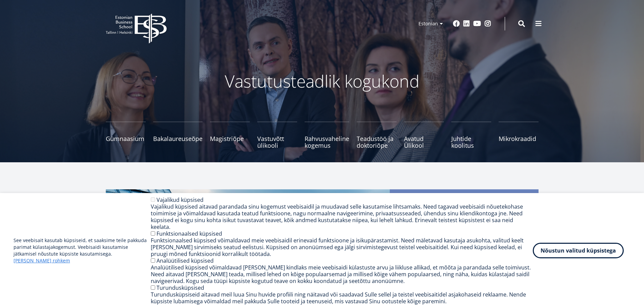 This screenshot has height=308, width=644. What do you see at coordinates (424, 135) in the screenshot?
I see `a: Avatud Ülikool` at bounding box center [424, 135].